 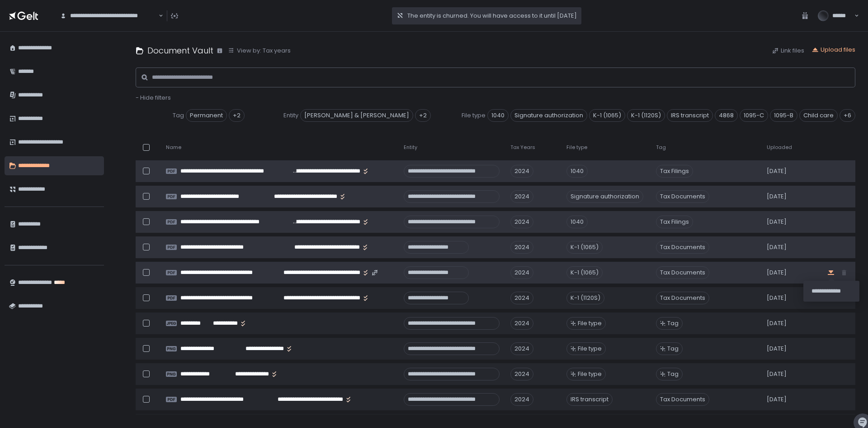 I want to click on span: 1095-B, so click(x=783, y=116).